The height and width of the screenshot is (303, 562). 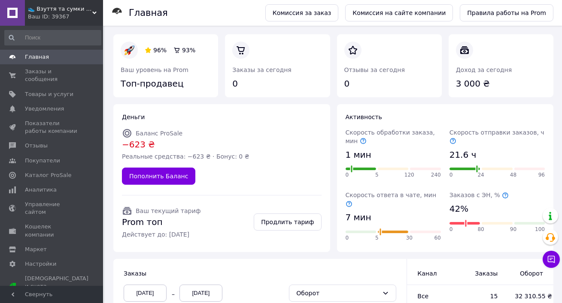 What do you see at coordinates (540, 230) in the screenshot?
I see `span: 100` at bounding box center [540, 230].